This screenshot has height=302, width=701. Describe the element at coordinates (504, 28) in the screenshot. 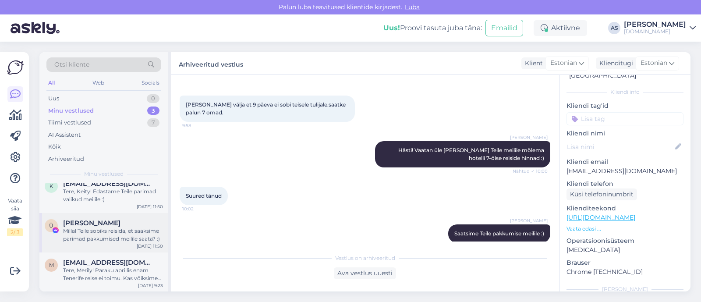

I see `button: Emailid` at that location.